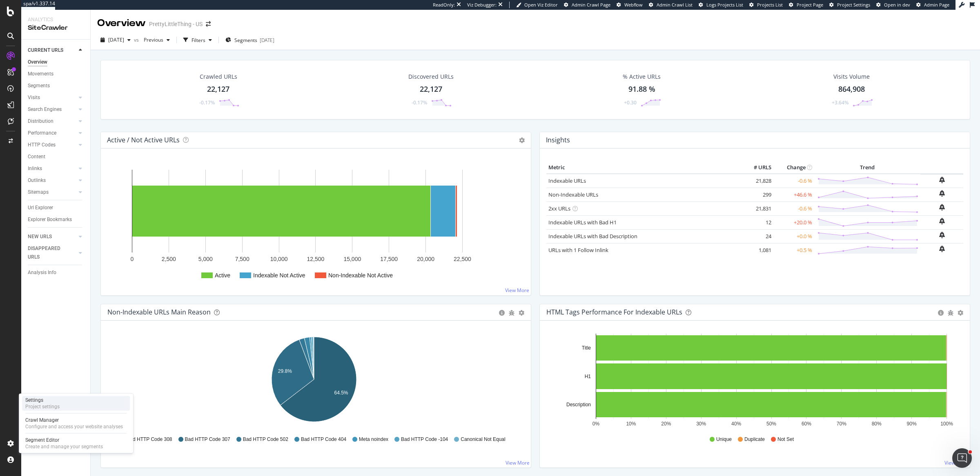 This screenshot has width=980, height=476. Describe the element at coordinates (757, 209) in the screenshot. I see `td: 21,831` at that location.